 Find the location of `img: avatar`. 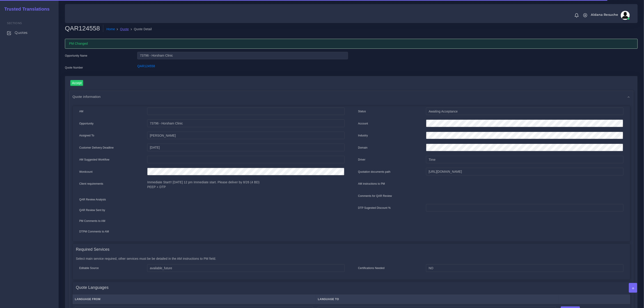

img: avatar is located at coordinates (625, 15).